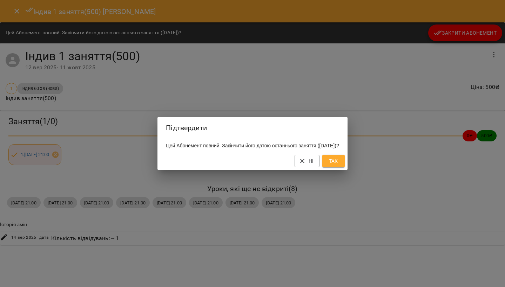 This screenshot has height=287, width=505. What do you see at coordinates (333, 161) in the screenshot?
I see `button: Так` at bounding box center [333, 161].